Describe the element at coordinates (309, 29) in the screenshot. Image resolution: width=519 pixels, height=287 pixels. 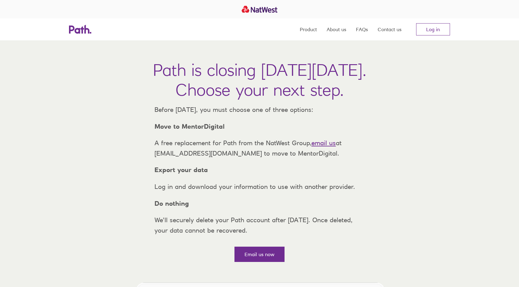
I see `a: Product` at that location.